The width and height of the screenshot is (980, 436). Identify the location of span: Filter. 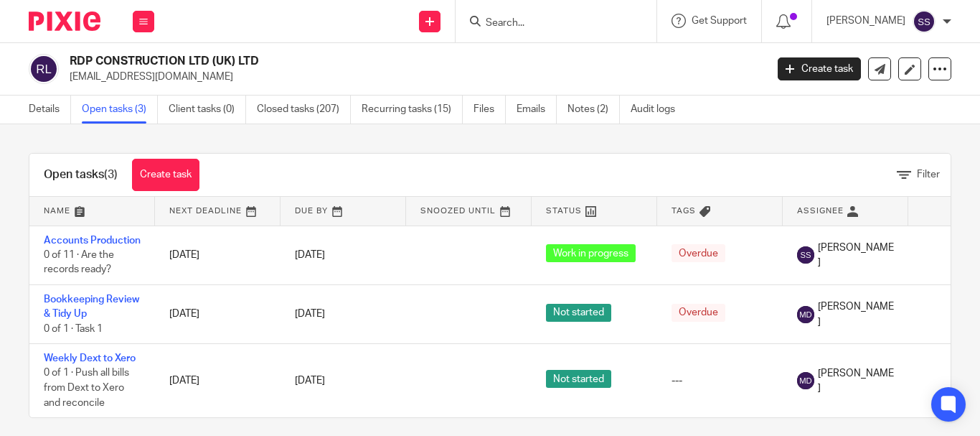
(928, 175).